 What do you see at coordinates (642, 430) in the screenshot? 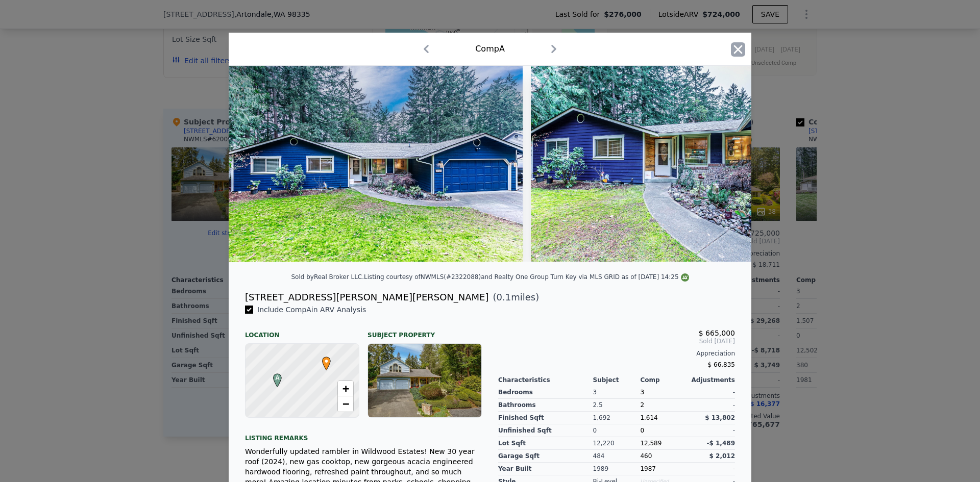
I see `span: 0` at bounding box center [642, 430].